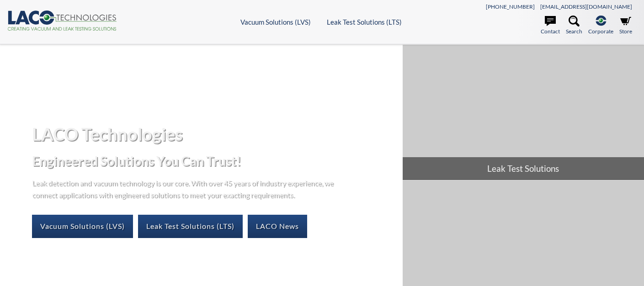  Describe the element at coordinates (574, 25) in the screenshot. I see `a: Search` at that location.